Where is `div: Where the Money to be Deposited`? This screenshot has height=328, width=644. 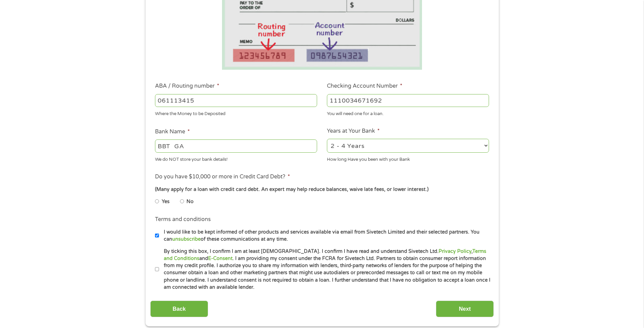 div: Where the Money to be Deposited is located at coordinates (236, 113).